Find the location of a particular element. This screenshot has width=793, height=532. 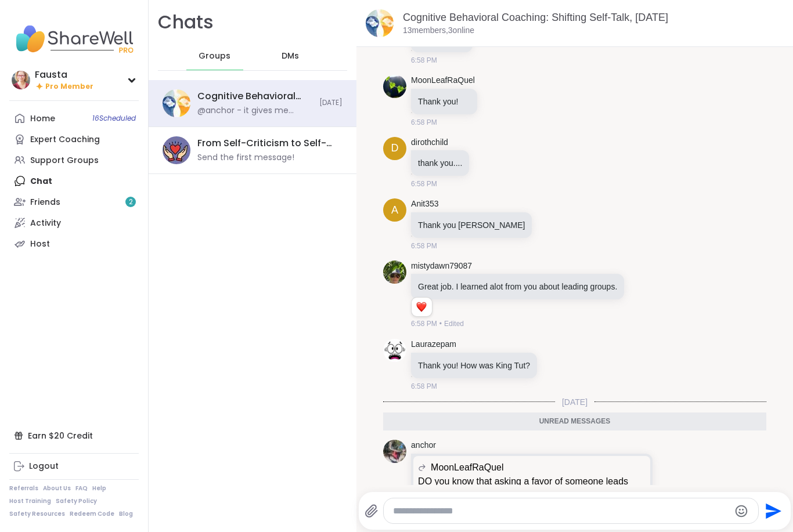

div: Logout is located at coordinates (43, 467).